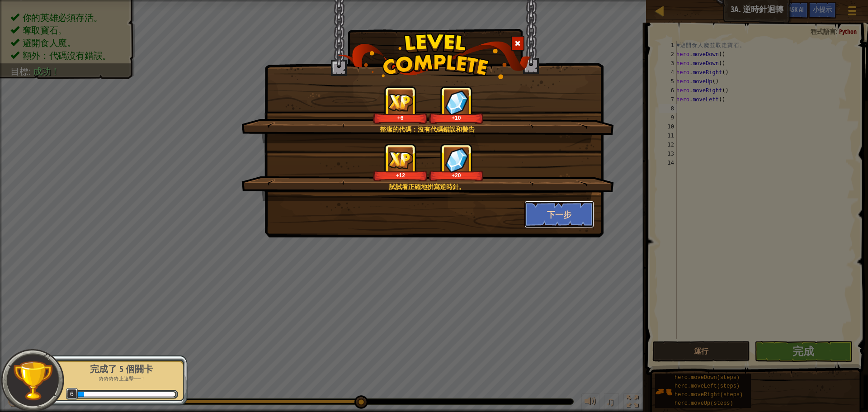 This screenshot has width=868, height=412. Describe the element at coordinates (434, 56) in the screenshot. I see `img: level_complete.png` at that location.